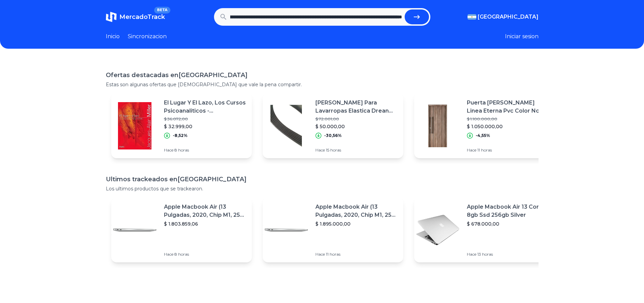  I want to click on p: $ 72.001,00, so click(357, 119).